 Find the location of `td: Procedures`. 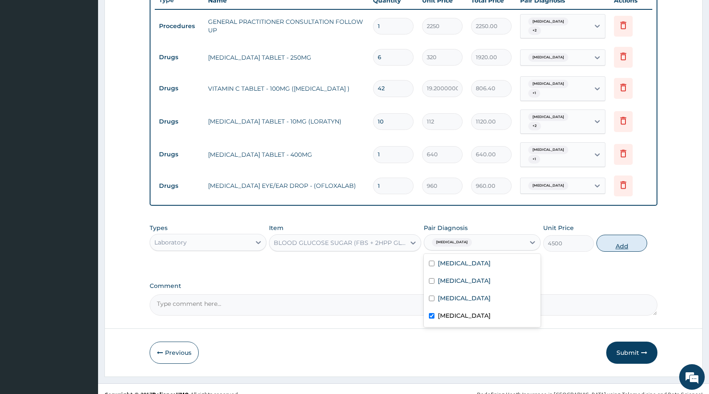

td: Procedures is located at coordinates (179, 26).